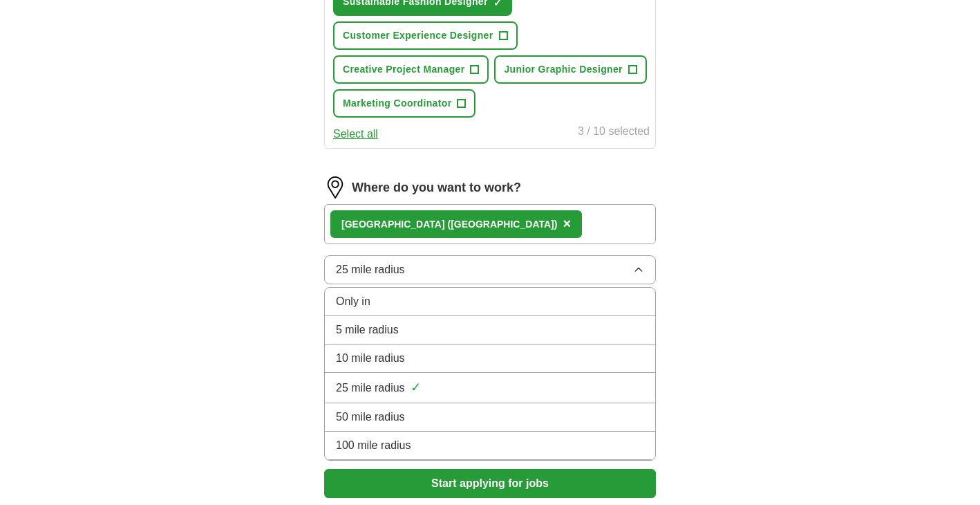 This screenshot has height=505, width=980. I want to click on span: 5 mile radius, so click(367, 330).